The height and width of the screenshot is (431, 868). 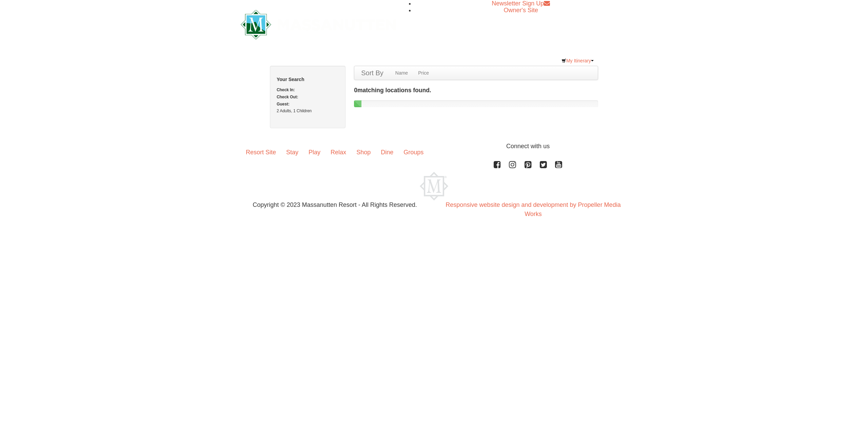 I want to click on div: 2 Adults, 1 Children, so click(x=307, y=111).